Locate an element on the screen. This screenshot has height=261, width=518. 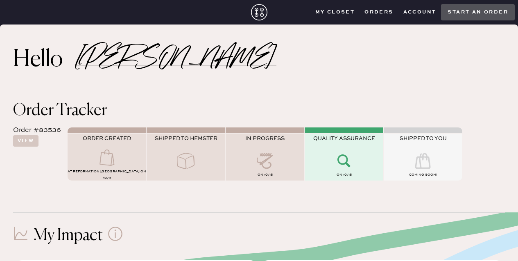
button: My Closet is located at coordinates (335, 12).